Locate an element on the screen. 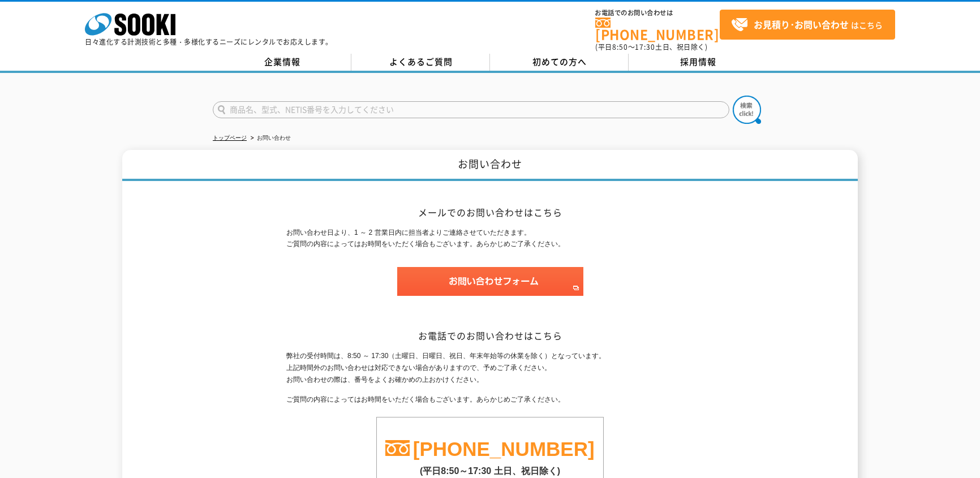 The width and height of the screenshot is (980, 478). img: お問い合わせフォーム is located at coordinates (490, 281).